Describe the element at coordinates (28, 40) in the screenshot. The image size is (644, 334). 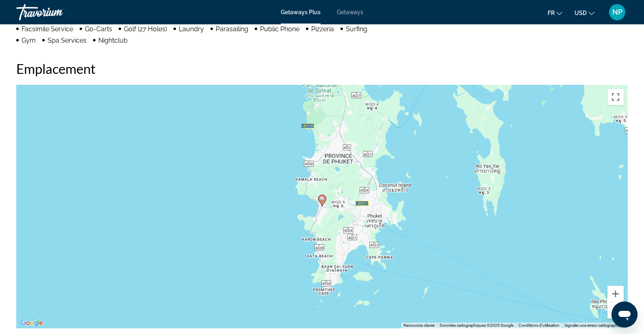
I see `span: Gym` at that location.